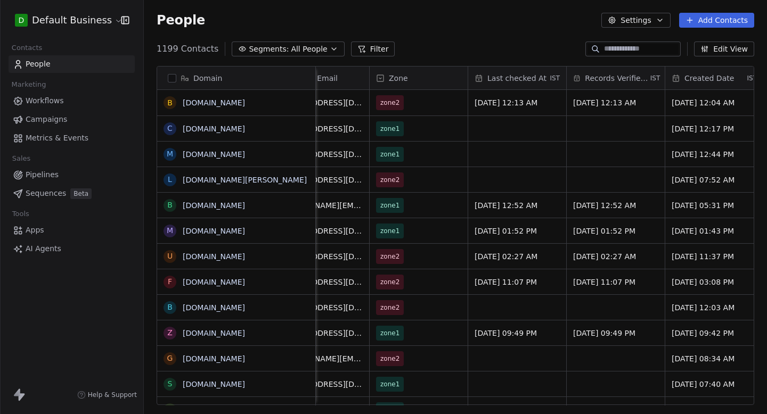  What do you see at coordinates (170, 358) in the screenshot?
I see `div: g` at bounding box center [170, 358].